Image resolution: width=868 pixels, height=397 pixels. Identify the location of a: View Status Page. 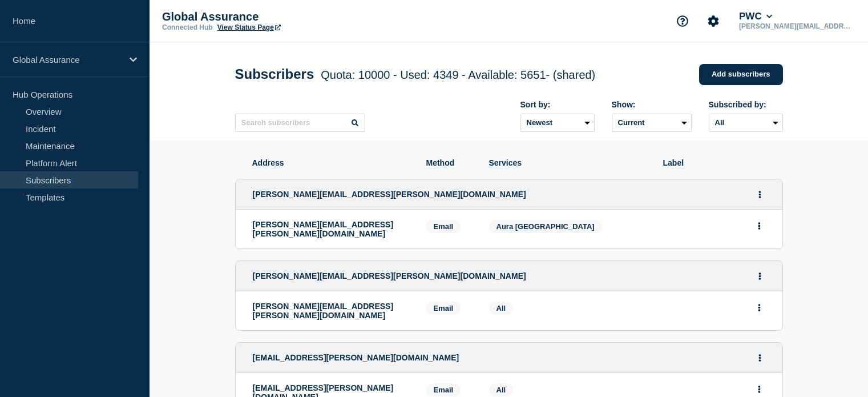
(249, 28).